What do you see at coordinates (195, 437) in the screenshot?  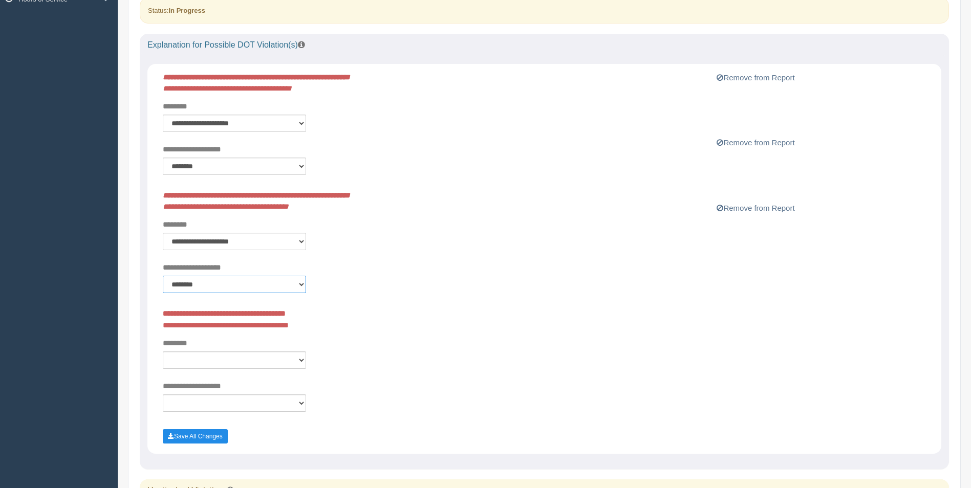 I see `button: Save` at bounding box center [195, 437].